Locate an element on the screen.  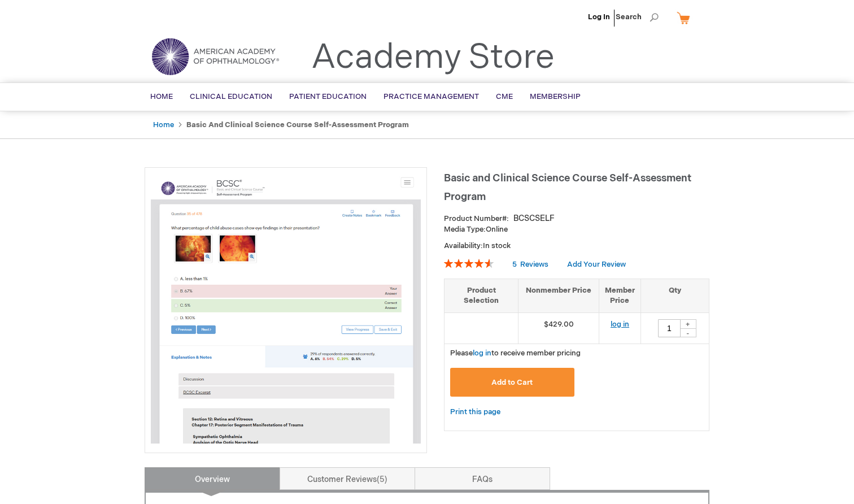
a: Home is located at coordinates (163, 125).